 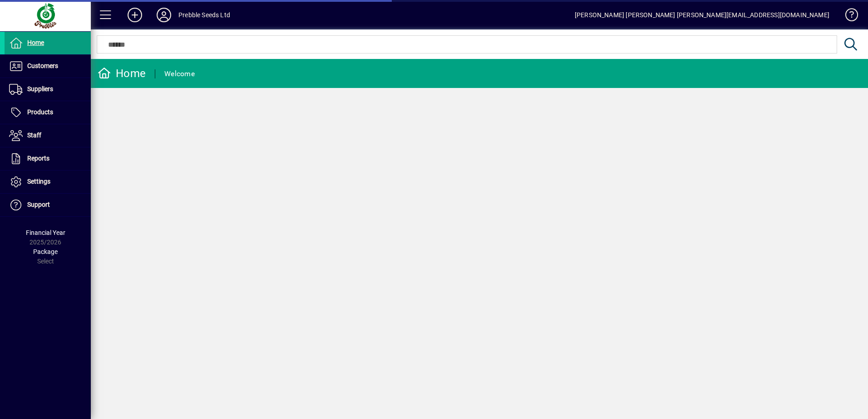 What do you see at coordinates (38, 158) in the screenshot?
I see `span: Reports` at bounding box center [38, 158].